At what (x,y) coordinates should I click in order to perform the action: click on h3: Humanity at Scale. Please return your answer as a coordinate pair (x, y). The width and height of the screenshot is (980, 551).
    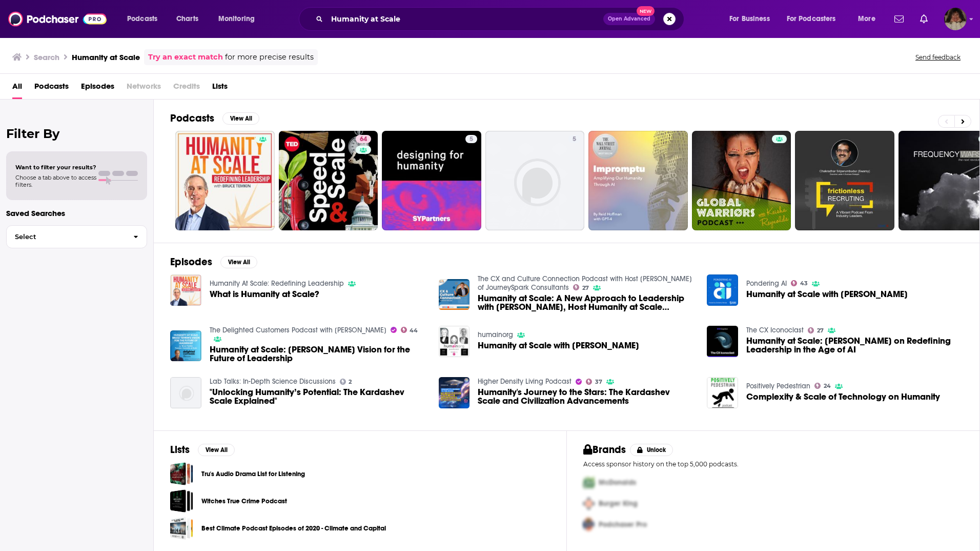
    Looking at the image, I should click on (105, 57).